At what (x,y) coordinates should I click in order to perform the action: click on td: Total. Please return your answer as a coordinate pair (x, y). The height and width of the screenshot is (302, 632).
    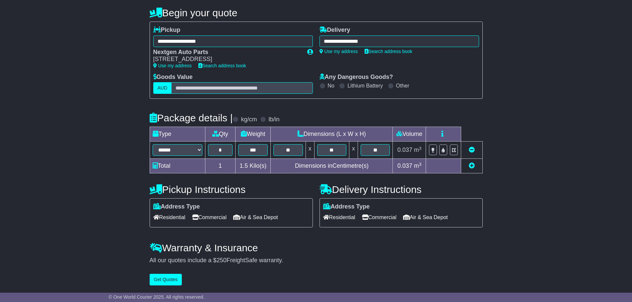
    Looking at the image, I should click on (177, 166).